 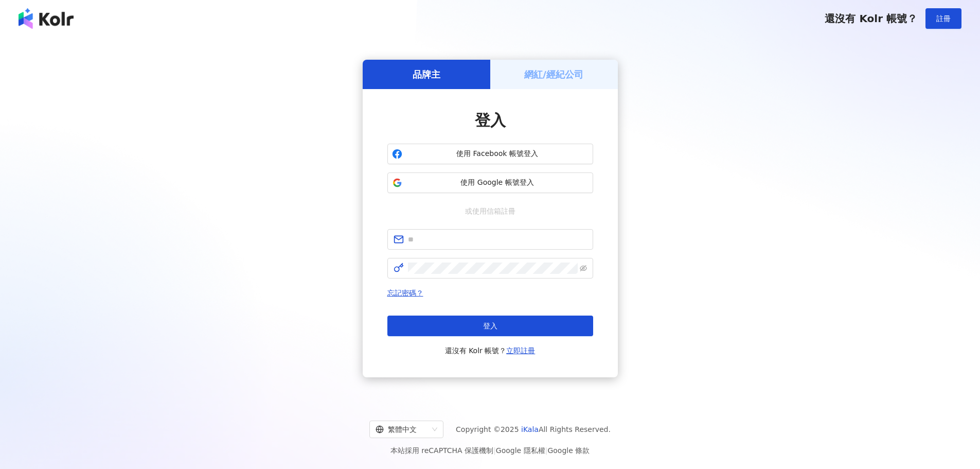 I want to click on button: 註冊, so click(x=943, y=19).